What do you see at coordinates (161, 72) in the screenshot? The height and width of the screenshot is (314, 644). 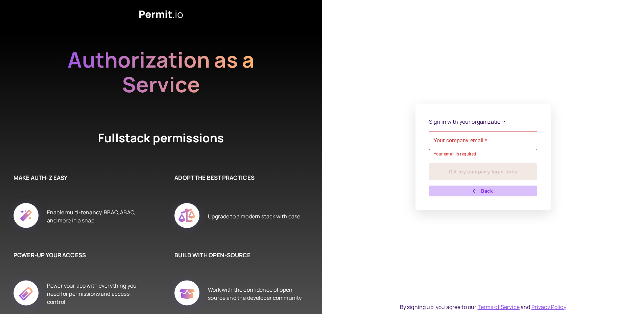 I see `h2: Authorization as a Service` at bounding box center [161, 72].